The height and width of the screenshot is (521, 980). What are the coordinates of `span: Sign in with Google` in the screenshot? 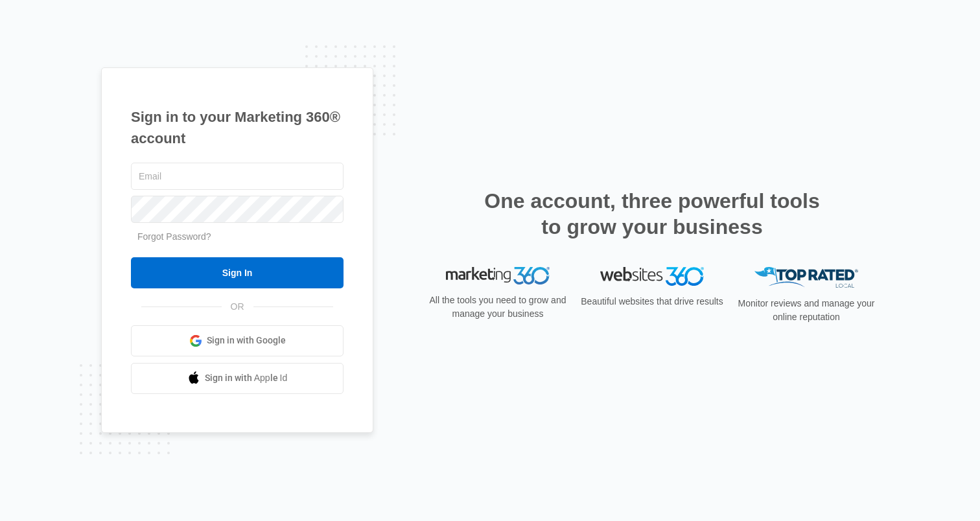 It's located at (246, 340).